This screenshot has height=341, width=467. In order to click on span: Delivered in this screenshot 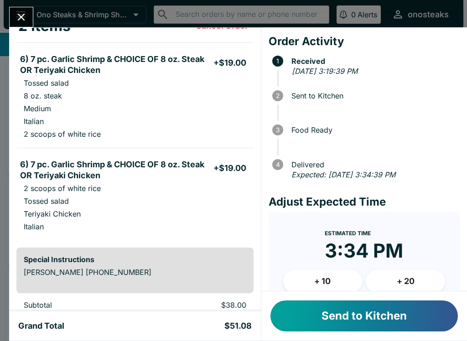, I will do `click(373, 164)`.